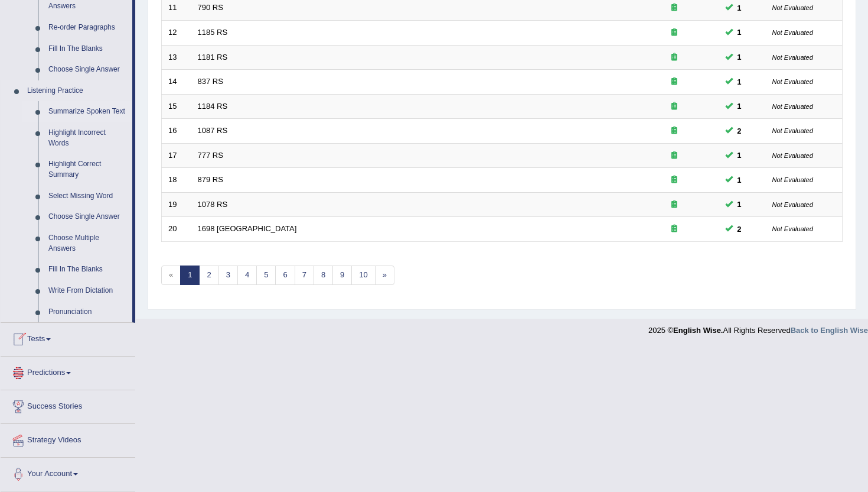 Image resolution: width=868 pixels, height=492 pixels. What do you see at coordinates (88, 196) in the screenshot?
I see `a: Select Missing Word` at bounding box center [88, 196].